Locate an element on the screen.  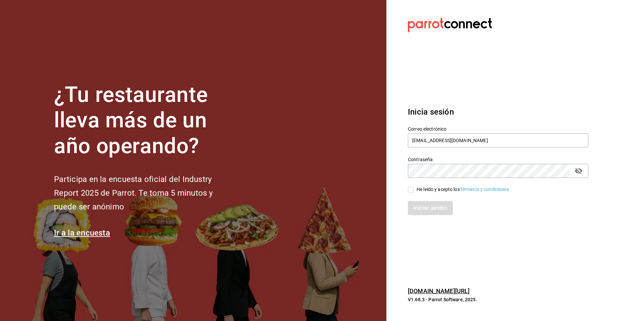
a: Ir a la encuesta is located at coordinates (82, 233).